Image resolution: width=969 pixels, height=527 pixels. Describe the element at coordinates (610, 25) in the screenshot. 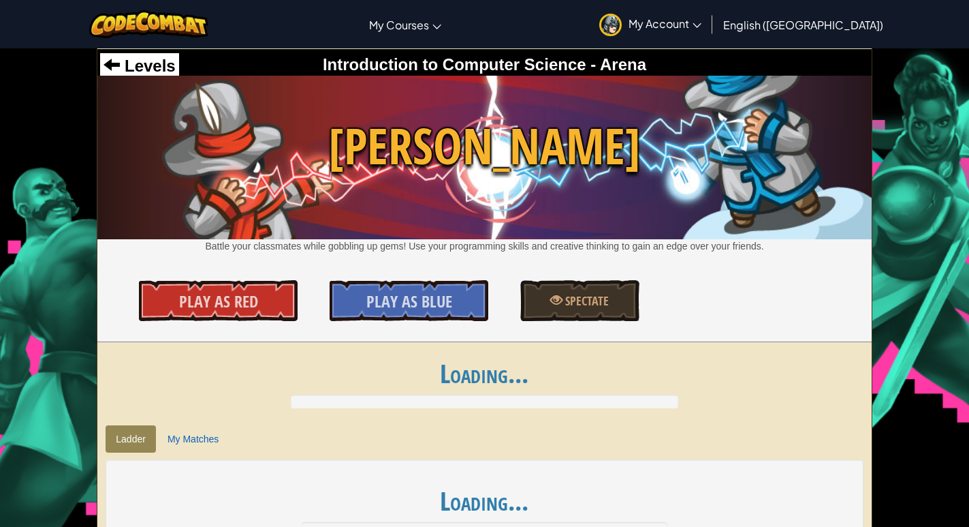

I see `img: avatar` at that location.